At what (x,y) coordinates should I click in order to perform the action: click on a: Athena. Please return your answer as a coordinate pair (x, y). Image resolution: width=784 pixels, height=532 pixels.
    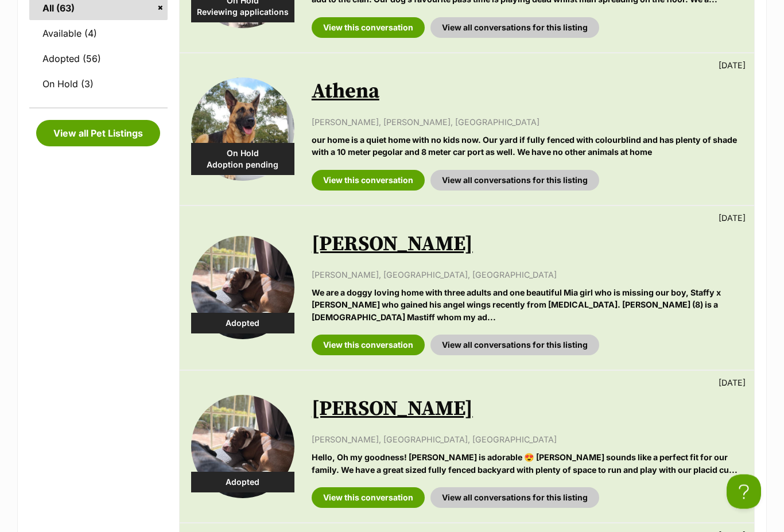
    Looking at the image, I should click on (345, 92).